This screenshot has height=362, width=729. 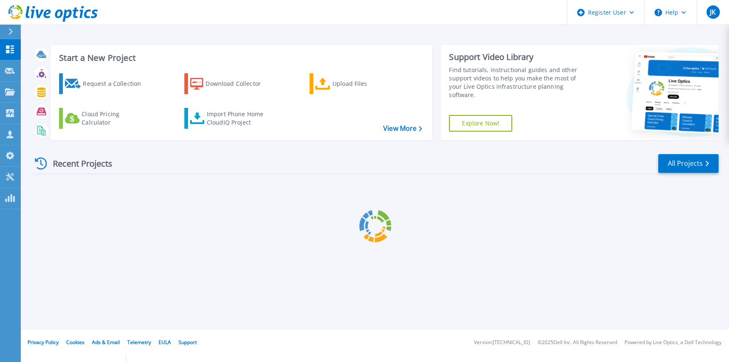 I want to click on div: Find tutorials, instructional guides and other support videos to help you make the most of your L..., so click(x=519, y=82).